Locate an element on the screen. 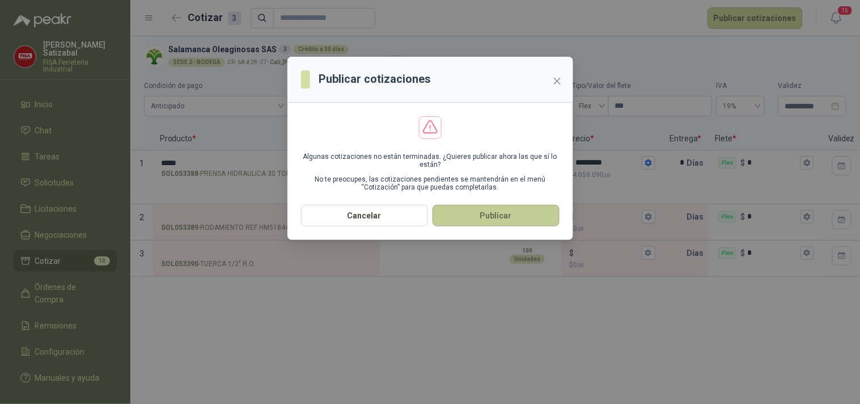 This screenshot has height=404, width=860. button: Close is located at coordinates (557, 81).